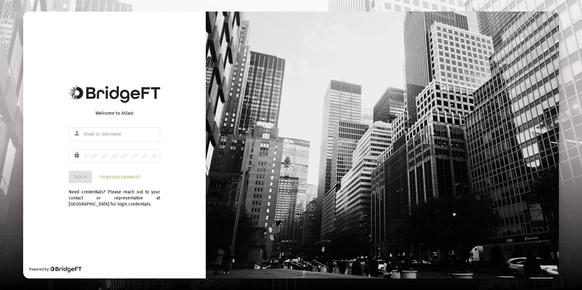 This screenshot has height=290, width=582. Describe the element at coordinates (120, 177) in the screenshot. I see `a: Forgot your password?` at that location.